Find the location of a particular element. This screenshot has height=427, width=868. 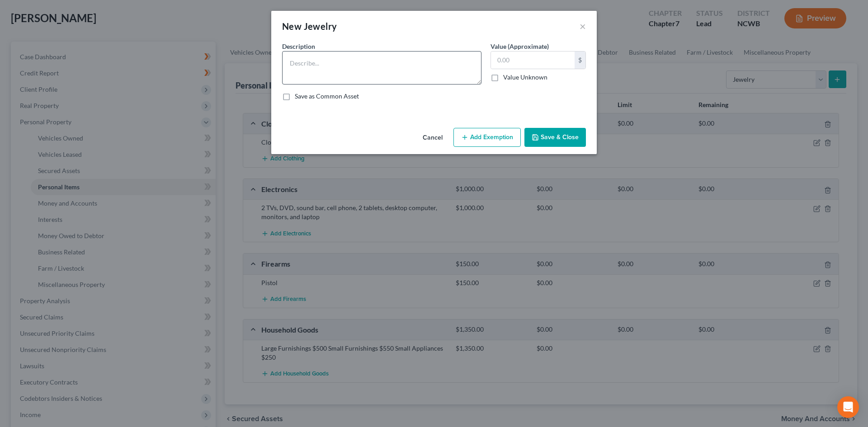

div: Open Intercom Messenger is located at coordinates (848, 407).